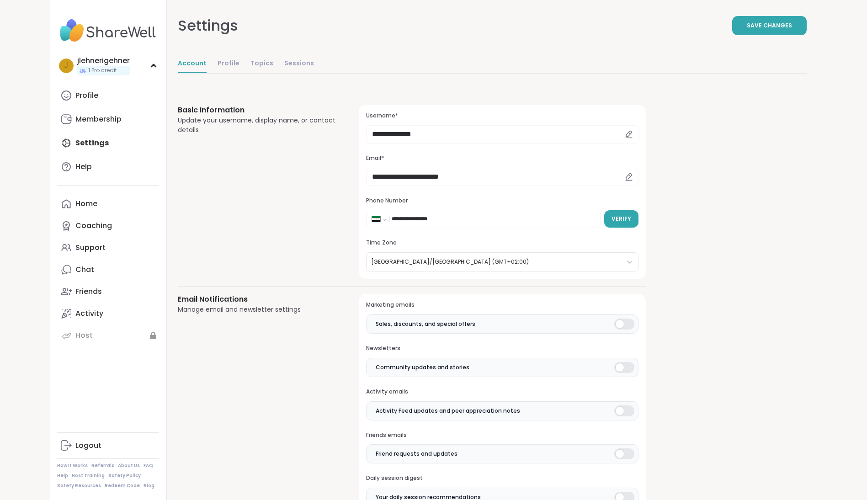  Describe the element at coordinates (124, 476) in the screenshot. I see `a: Safety Policy` at that location.